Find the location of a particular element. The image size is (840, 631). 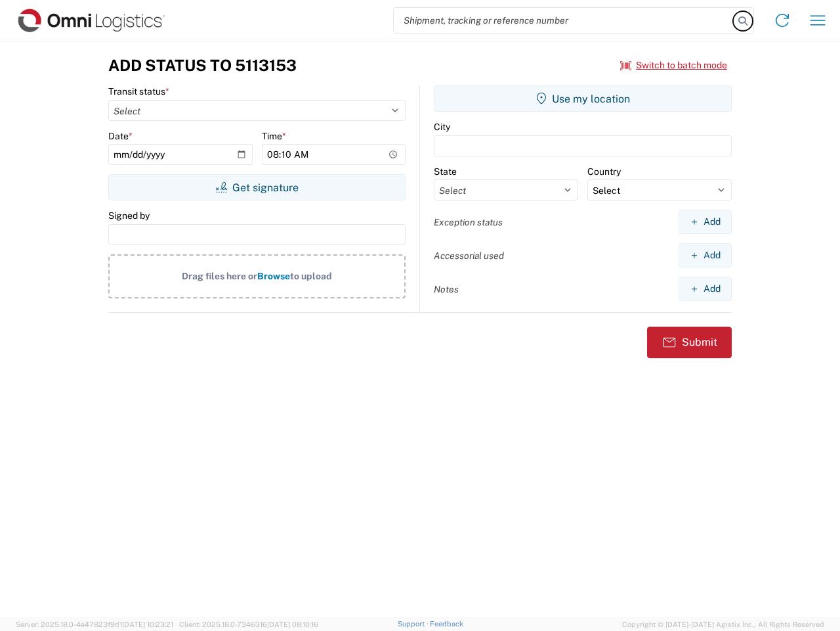

label: Notes is located at coordinates (446, 289).